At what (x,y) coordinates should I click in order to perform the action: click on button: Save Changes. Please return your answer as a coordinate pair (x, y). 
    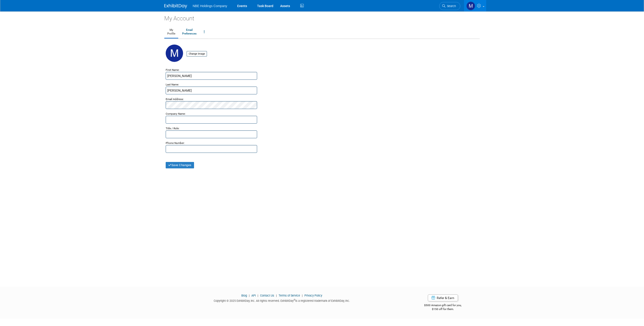
    Looking at the image, I should click on (180, 165).